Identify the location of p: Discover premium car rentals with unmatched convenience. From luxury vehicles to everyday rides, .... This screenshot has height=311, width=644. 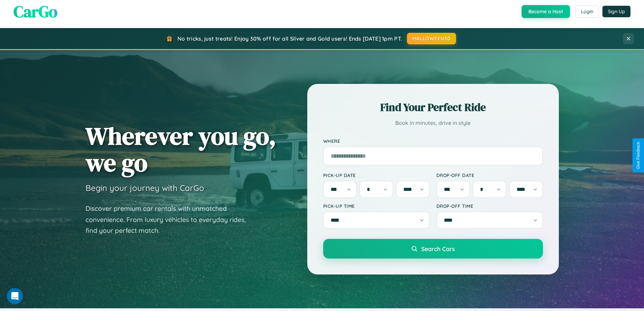
(170, 219).